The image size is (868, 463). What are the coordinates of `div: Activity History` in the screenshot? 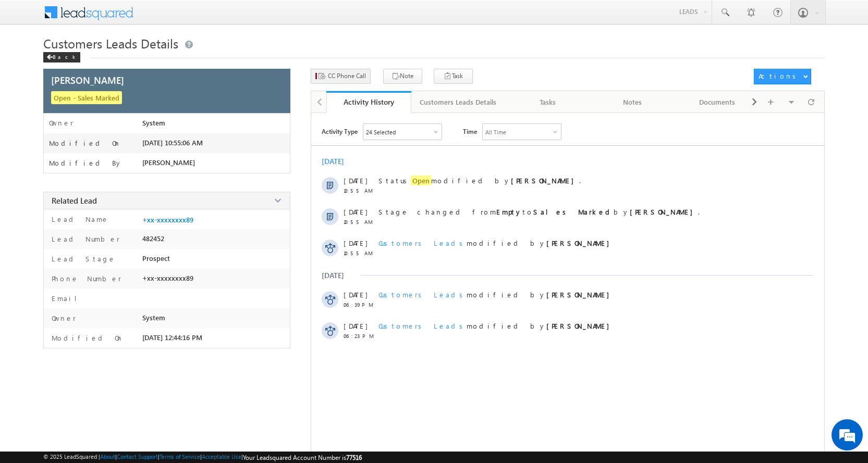 It's located at (369, 102).